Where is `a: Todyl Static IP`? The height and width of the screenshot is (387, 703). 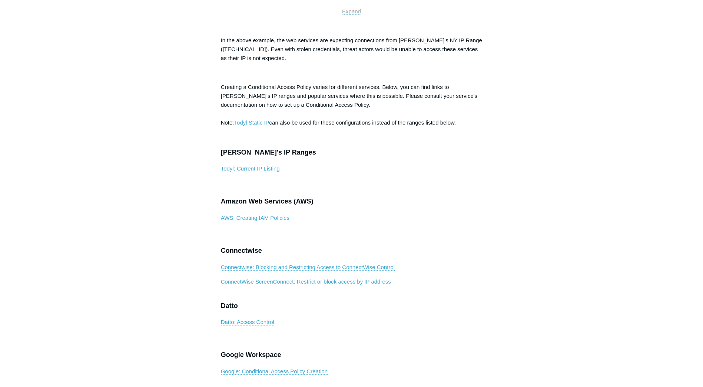
a: Todyl Static IP is located at coordinates (252, 123).